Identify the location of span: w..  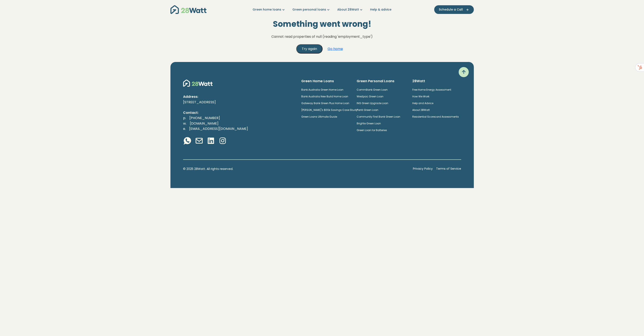
(185, 123).